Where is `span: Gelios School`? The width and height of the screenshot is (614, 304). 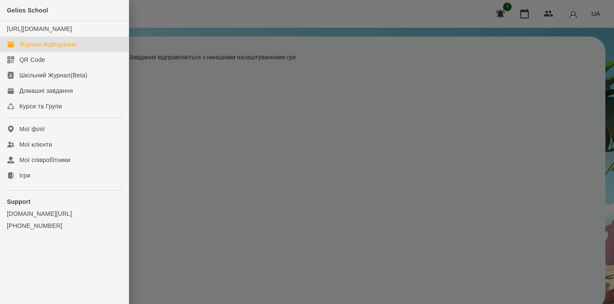 span: Gelios School is located at coordinates (28, 10).